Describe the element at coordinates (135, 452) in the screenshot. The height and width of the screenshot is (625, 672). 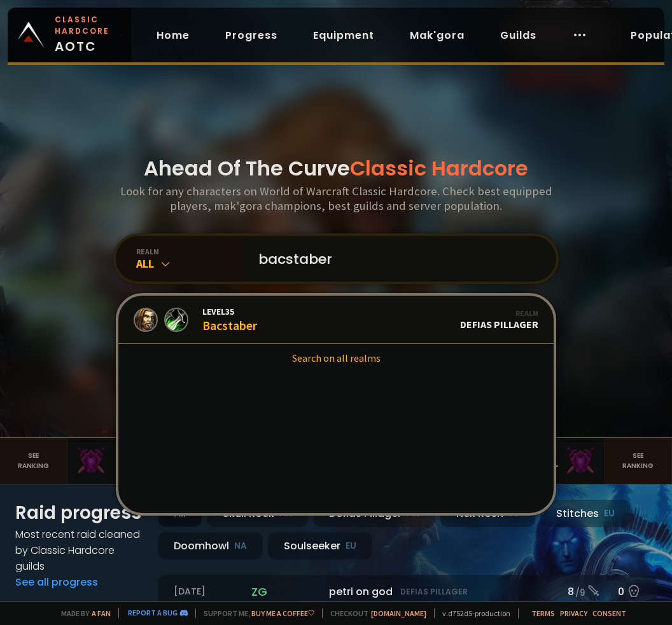
I see `div: Mak'Gora` at that location.